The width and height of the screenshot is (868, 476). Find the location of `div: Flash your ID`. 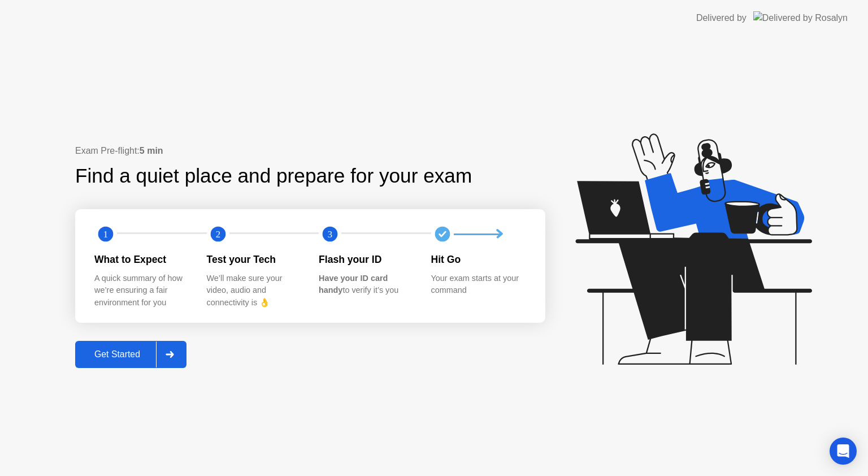

div: Flash your ID is located at coordinates (366, 259).